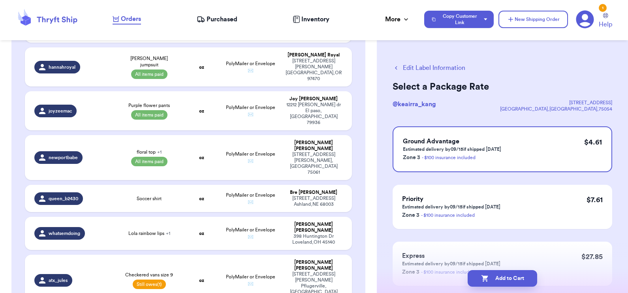 The height and width of the screenshot is (293, 628). What do you see at coordinates (149, 275) in the screenshot?
I see `span: Checkered vans size 9` at bounding box center [149, 275].